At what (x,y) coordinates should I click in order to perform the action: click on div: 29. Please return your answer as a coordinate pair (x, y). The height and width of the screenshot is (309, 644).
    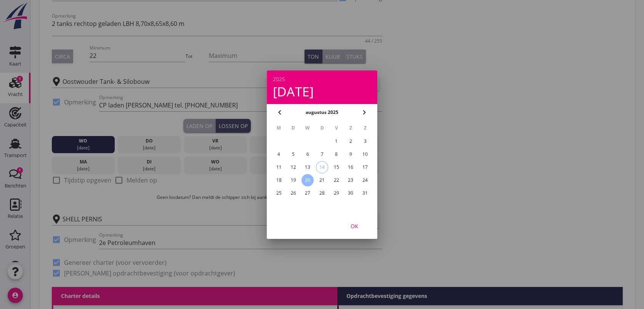
    Looking at the image, I should click on (337, 193).